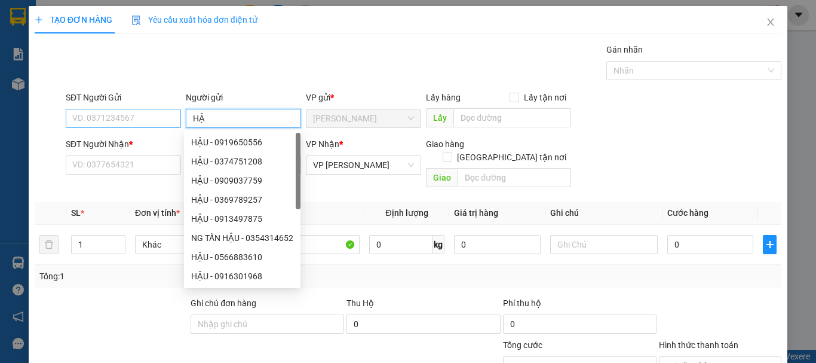  What do you see at coordinates (439, 244) in the screenshot?
I see `span: kg` at bounding box center [439, 244].